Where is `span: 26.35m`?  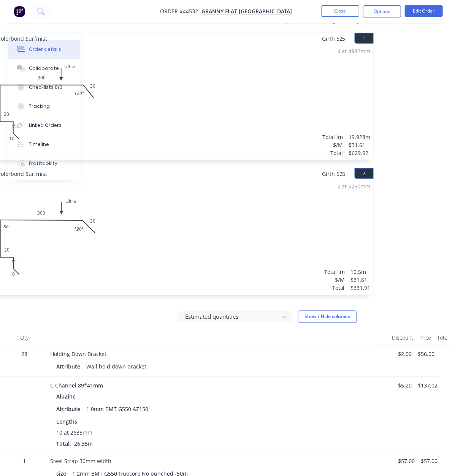 span: 26.35m is located at coordinates (83, 444).